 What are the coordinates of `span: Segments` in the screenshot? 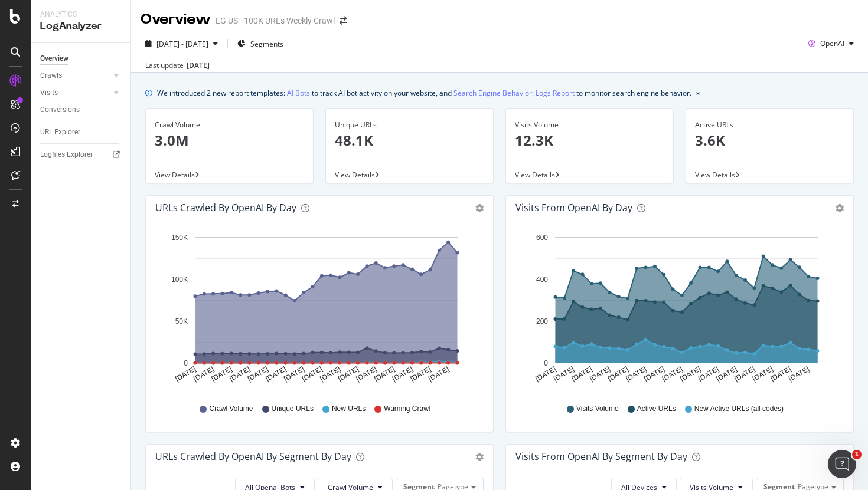 It's located at (267, 44).